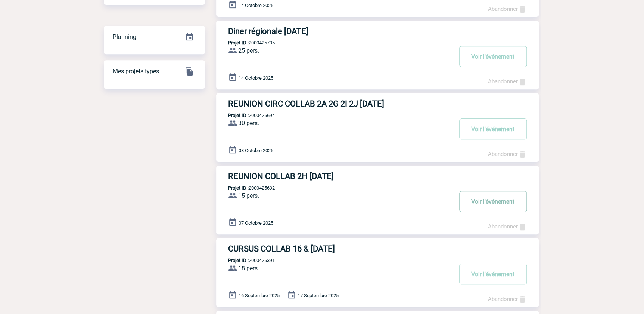  I want to click on span: 30 pers., so click(249, 123).